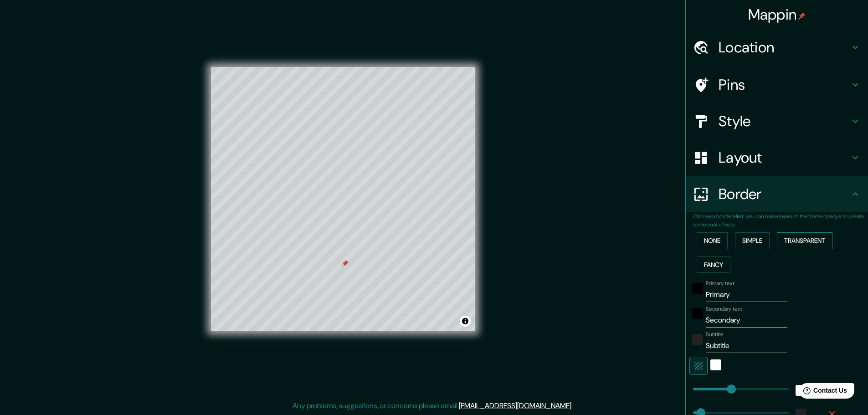 The image size is (868, 415). I want to click on button: Fancy, so click(714, 265).